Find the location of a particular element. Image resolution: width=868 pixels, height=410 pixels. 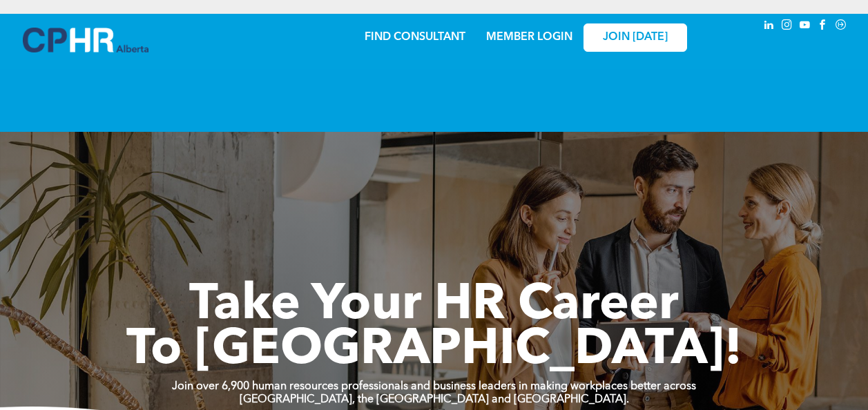

strong: Join over 6,900 human resources professionals and business leaders in making workplaces better ac... is located at coordinates (434, 387).